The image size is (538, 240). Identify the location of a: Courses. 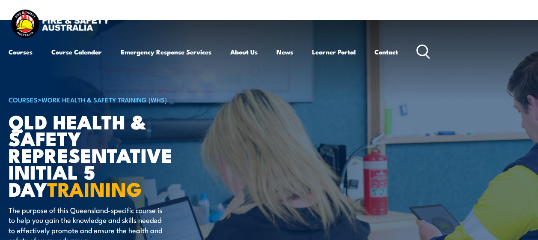
(21, 52).